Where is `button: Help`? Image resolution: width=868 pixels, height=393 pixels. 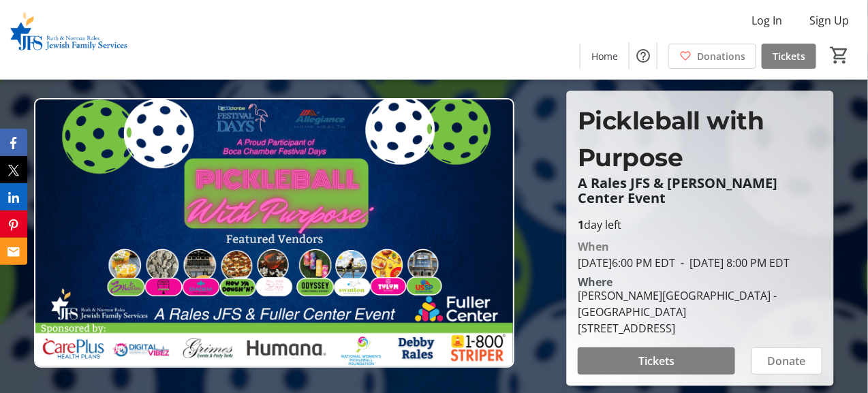 button: Help is located at coordinates (643, 56).